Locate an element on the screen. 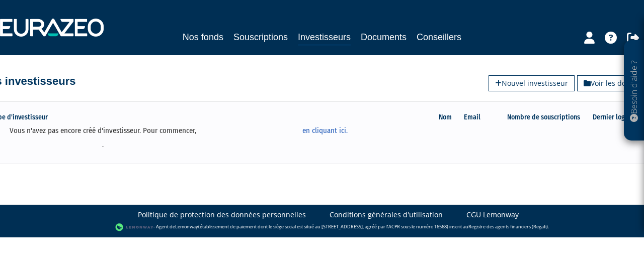  a: Politique de protection des données personnelles is located at coordinates (222, 215).